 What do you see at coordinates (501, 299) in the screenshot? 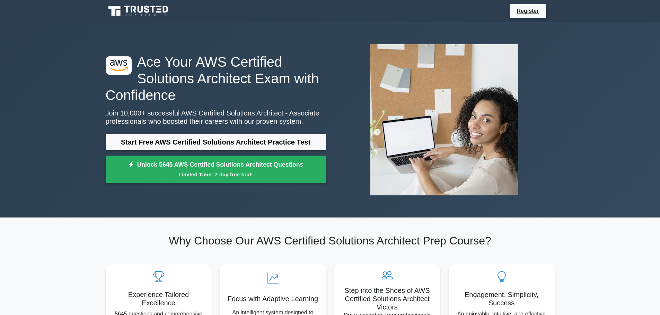
I see `h5: Engagement, Simplicity, Success` at bounding box center [501, 299].